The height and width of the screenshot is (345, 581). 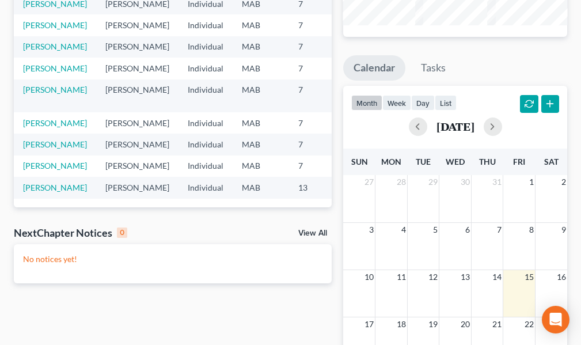 What do you see at coordinates (122, 233) in the screenshot?
I see `div: 0` at bounding box center [122, 233].